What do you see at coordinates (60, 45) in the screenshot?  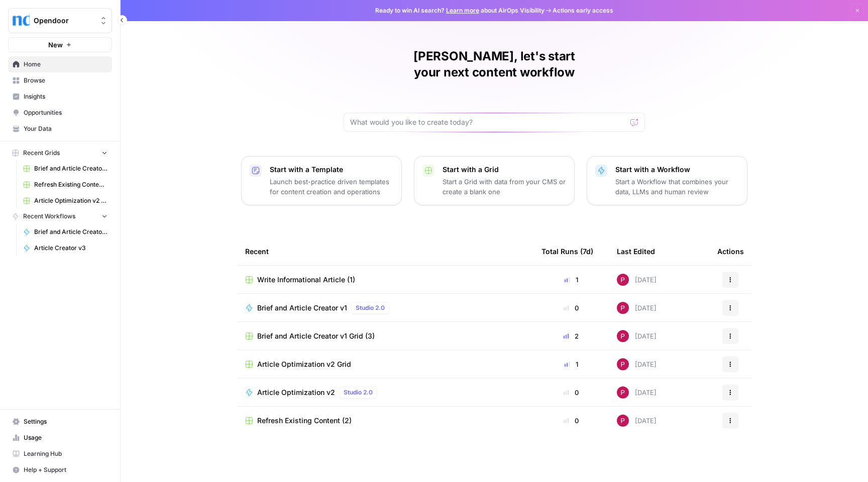 I see `button: New` at bounding box center [60, 45].